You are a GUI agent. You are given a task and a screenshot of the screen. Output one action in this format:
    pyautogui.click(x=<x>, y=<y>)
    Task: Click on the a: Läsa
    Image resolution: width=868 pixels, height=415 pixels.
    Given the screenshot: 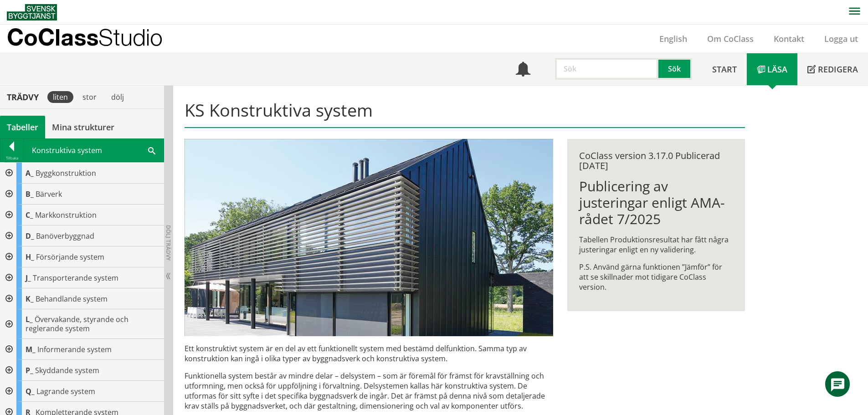 What is the action you would take?
    pyautogui.click(x=772, y=69)
    